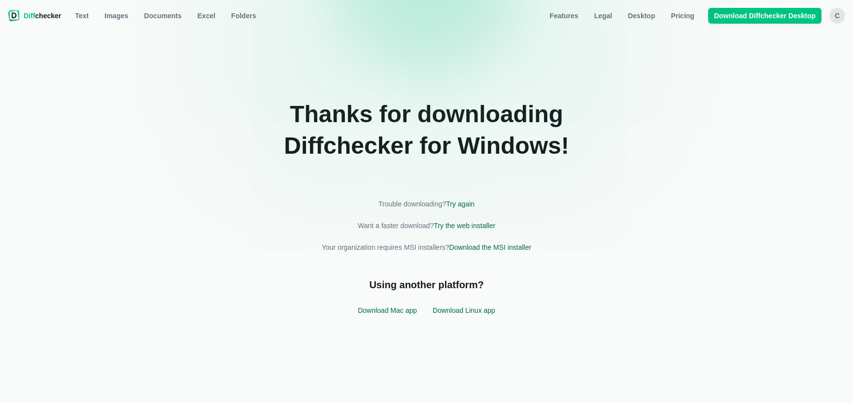  I want to click on a: Download mac app, so click(388, 311).